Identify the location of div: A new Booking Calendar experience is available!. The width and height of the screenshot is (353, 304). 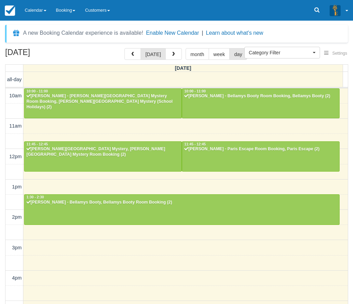
(83, 33).